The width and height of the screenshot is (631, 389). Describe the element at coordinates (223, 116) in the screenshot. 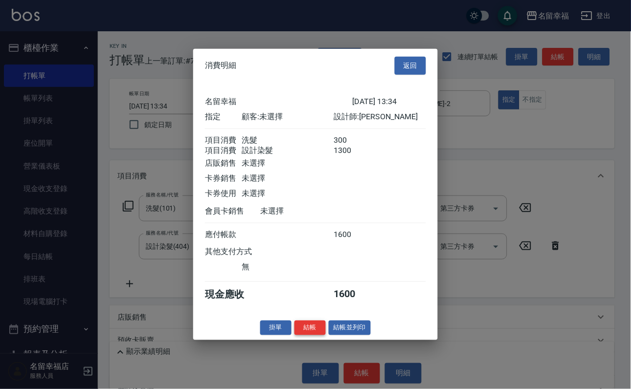

I see `div: 指定` at that location.